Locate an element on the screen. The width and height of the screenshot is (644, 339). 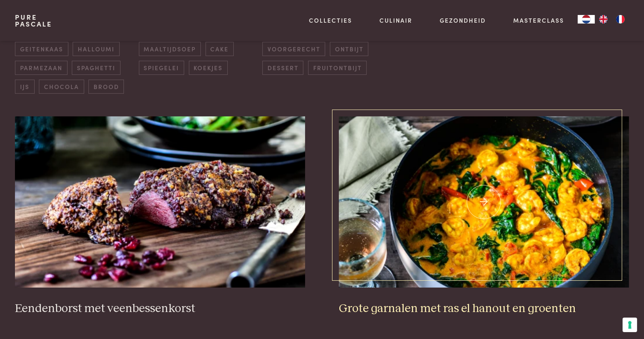
h3: Eendenborst met veenbessenkorst is located at coordinates (160, 308).